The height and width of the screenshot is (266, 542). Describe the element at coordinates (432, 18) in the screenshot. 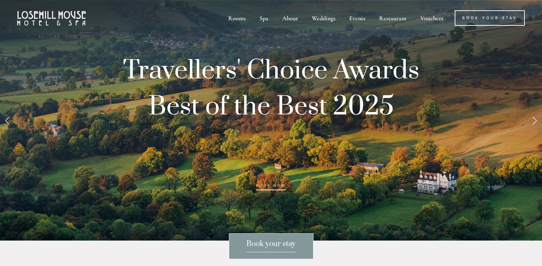

I see `a: Vouchers` at that location.